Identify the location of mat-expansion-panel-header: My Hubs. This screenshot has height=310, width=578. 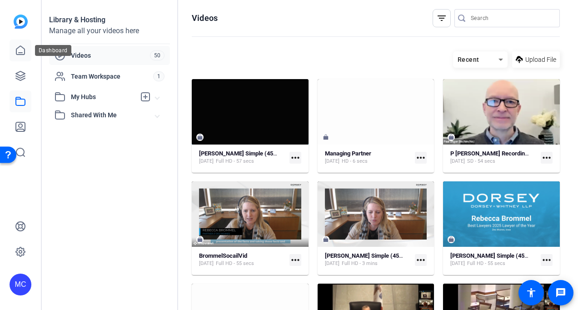
(110, 97).